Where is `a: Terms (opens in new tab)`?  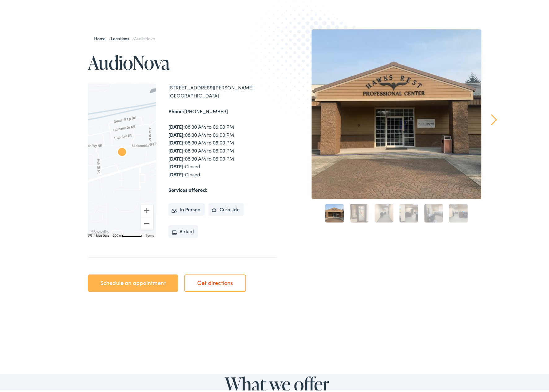
a: Terms (opens in new tab) is located at coordinates (150, 234).